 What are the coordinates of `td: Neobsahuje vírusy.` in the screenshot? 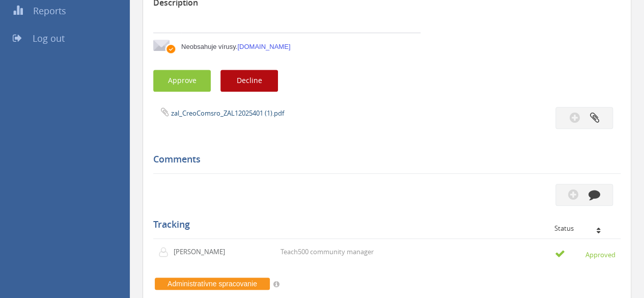 It's located at (301, 44).